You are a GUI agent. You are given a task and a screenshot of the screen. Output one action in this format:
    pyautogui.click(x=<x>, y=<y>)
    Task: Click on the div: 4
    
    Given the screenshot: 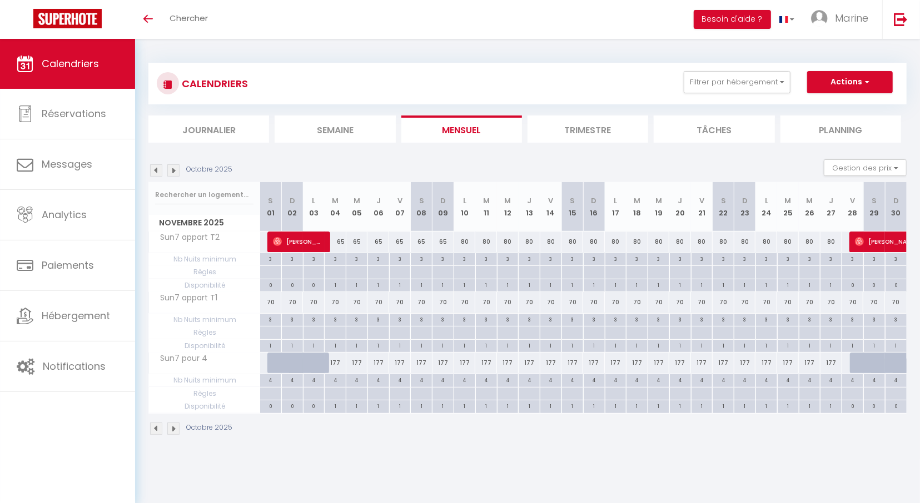 What is the action you would take?
    pyautogui.click(x=335, y=380)
    